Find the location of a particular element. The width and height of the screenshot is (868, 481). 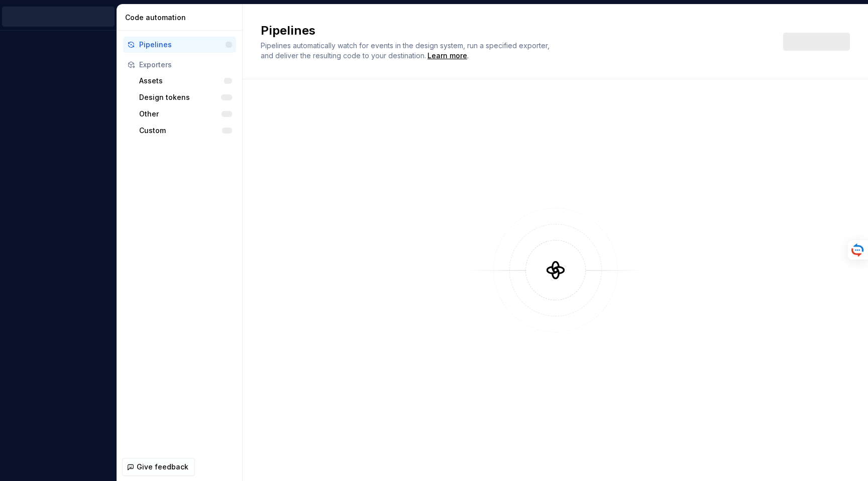

div: Pipelines is located at coordinates (183, 45).